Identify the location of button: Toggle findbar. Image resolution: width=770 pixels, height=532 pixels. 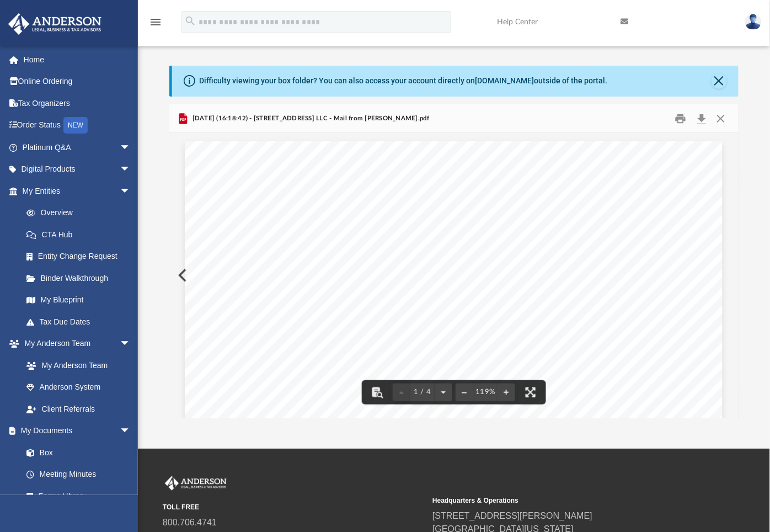
(377, 392).